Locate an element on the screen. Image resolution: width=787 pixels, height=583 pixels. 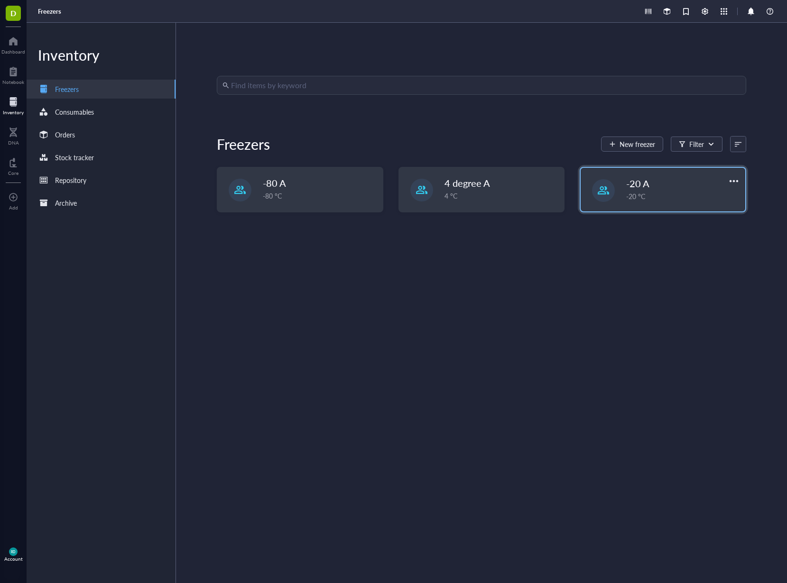
div: -20 °C is located at coordinates (682, 196).